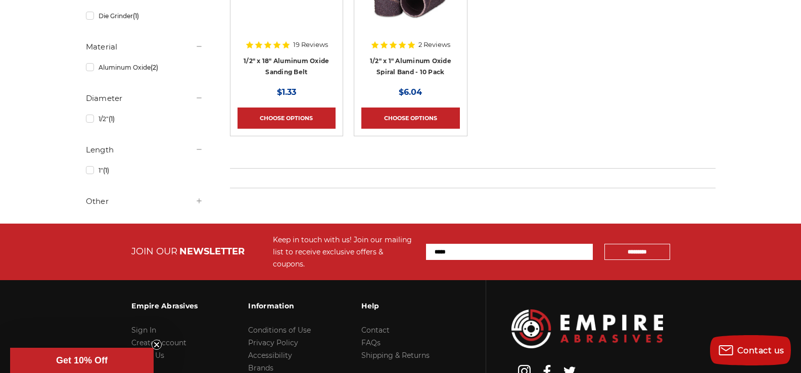  Describe the element at coordinates (144, 67) in the screenshot. I see `a: Aluminum Oxide` at that location.